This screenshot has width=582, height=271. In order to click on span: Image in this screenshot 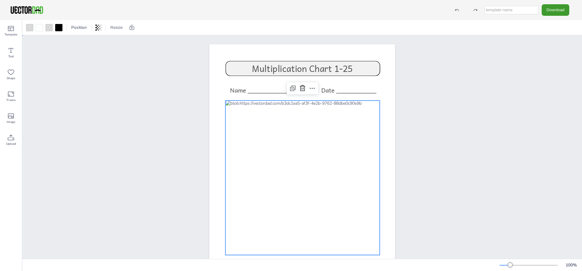, I will do `click(11, 122)`.